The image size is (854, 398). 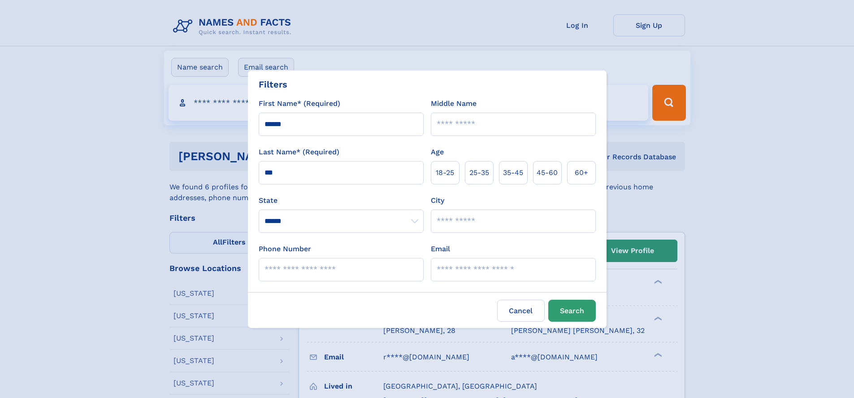 What do you see at coordinates (273, 84) in the screenshot?
I see `div: Filters` at bounding box center [273, 84].